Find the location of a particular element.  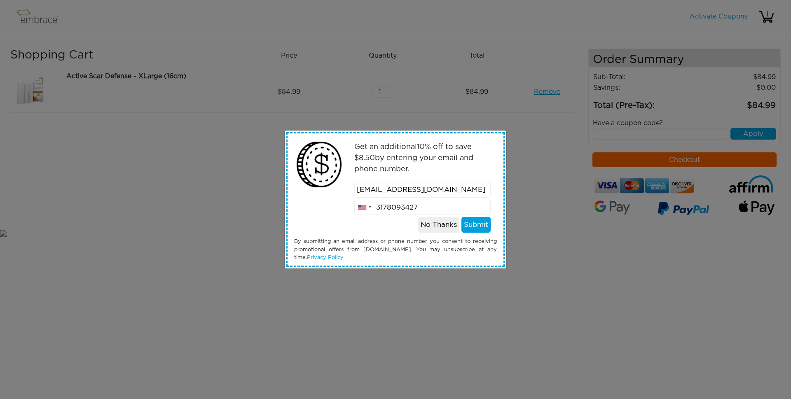

p: Get an additional % off to save $ by entering your email and phone number. is located at coordinates (423, 158).